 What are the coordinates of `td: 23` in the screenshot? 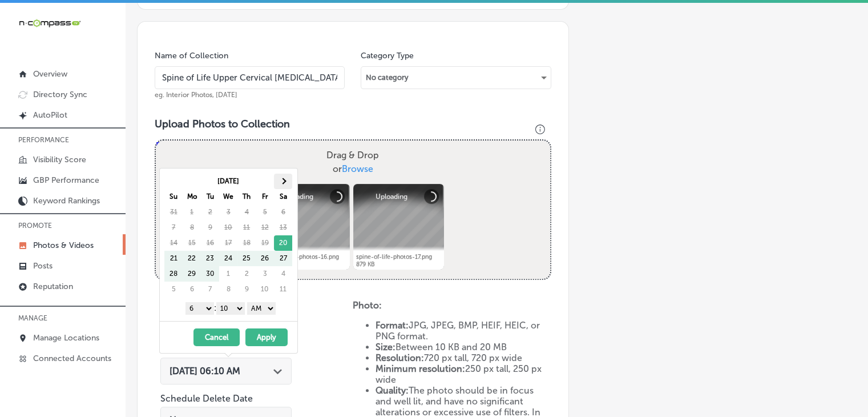 It's located at (210, 258).